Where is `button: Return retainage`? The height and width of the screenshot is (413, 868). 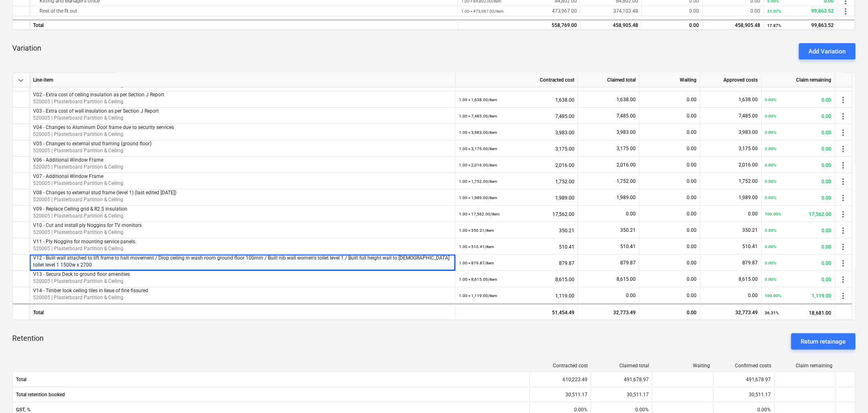 button: Return retainage is located at coordinates (824, 341).